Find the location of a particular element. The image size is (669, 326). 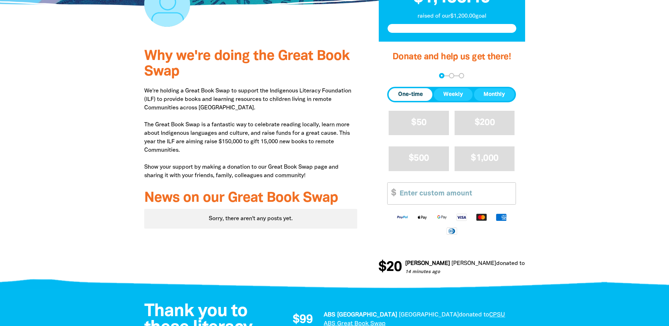

span: Monthly is located at coordinates (494, 95).